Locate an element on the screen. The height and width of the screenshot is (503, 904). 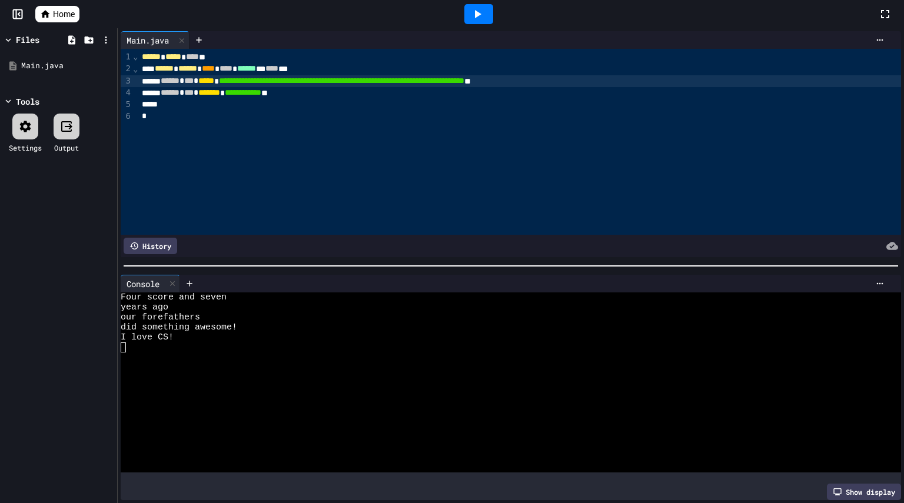
a: Home is located at coordinates (57, 14).